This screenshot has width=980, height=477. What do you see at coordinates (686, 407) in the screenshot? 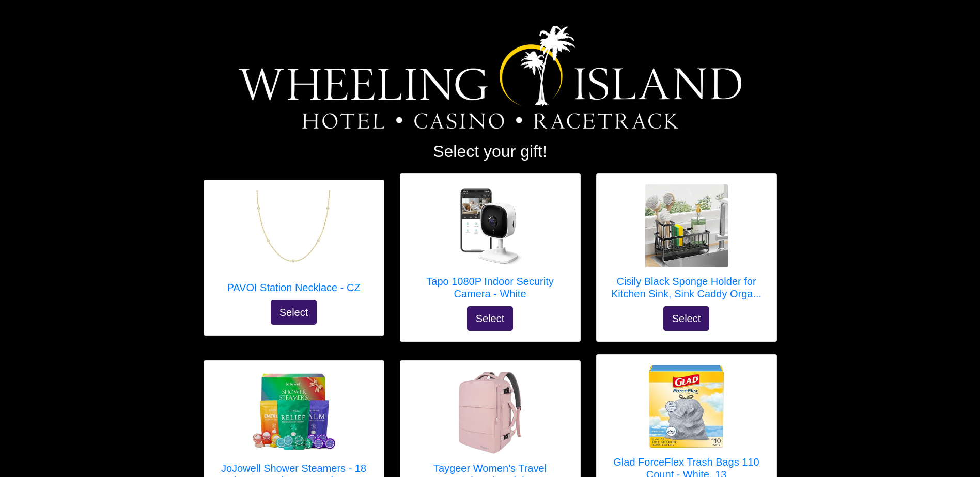
I see `img: Glad ForceFlex Trash Bags 110 Count - White, 13 Gallon` at bounding box center [686, 407].